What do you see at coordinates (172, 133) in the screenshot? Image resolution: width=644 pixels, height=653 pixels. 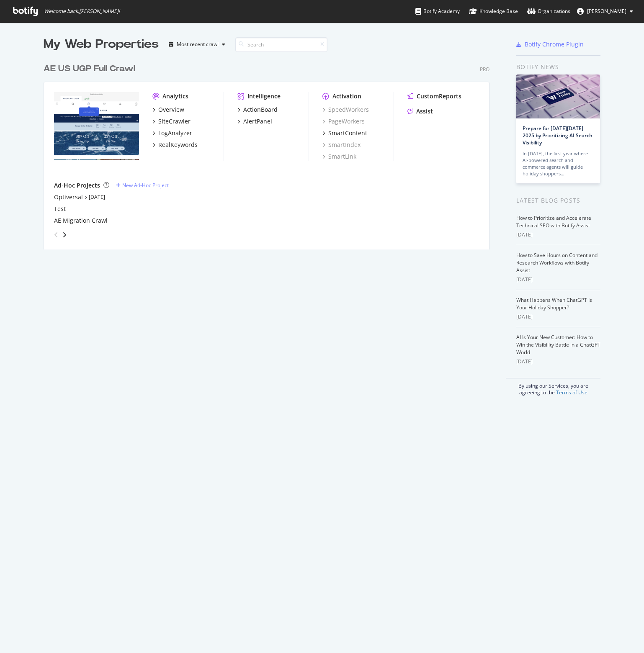 I see `a: LogAnalyzer` at bounding box center [172, 133].